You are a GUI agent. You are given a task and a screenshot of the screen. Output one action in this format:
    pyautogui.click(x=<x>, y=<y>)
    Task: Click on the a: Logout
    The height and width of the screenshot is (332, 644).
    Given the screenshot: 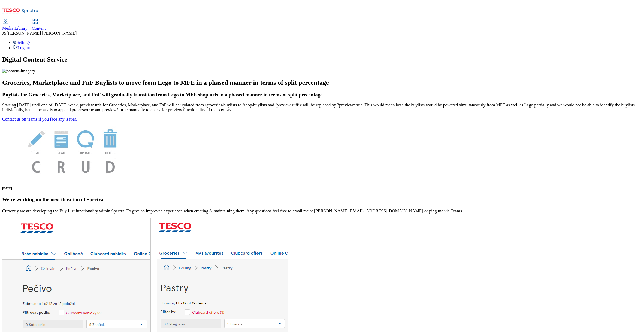 What is the action you would take?
    pyautogui.click(x=21, y=47)
    